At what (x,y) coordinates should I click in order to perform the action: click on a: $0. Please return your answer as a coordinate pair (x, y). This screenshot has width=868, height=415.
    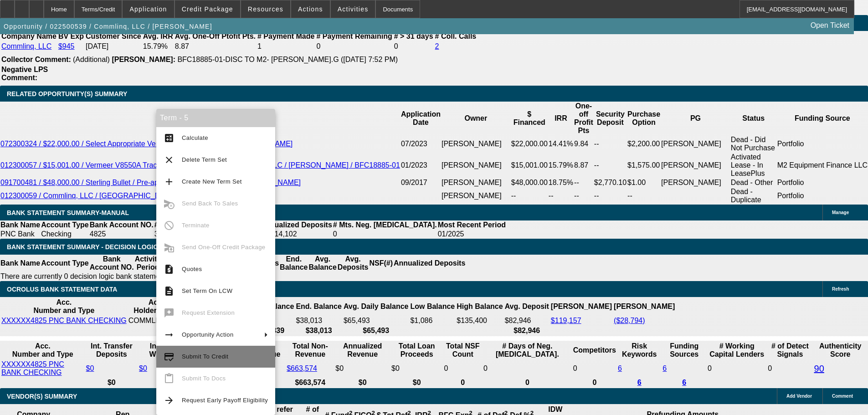
    Looking at the image, I should click on (143, 368).